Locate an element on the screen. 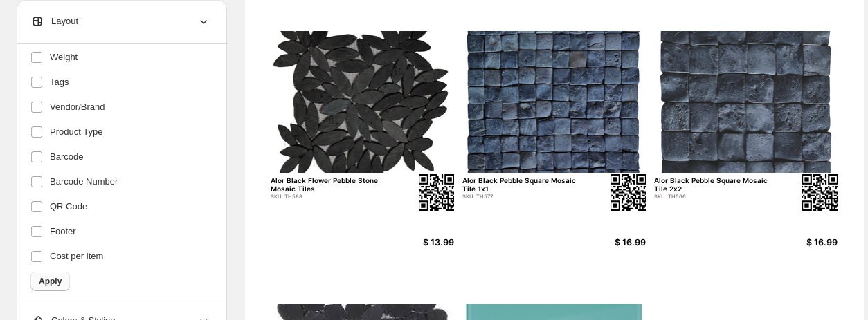  span: Weight is located at coordinates (64, 57).